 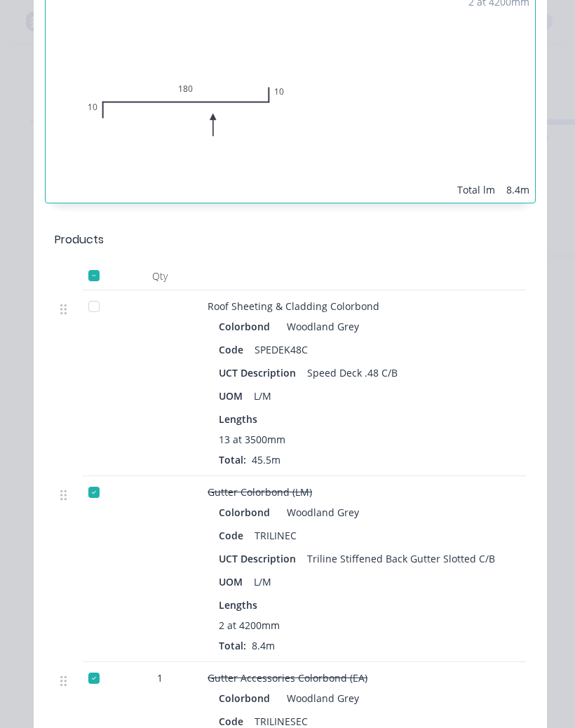 What do you see at coordinates (159, 276) in the screenshot?
I see `div: Qty` at bounding box center [159, 276].